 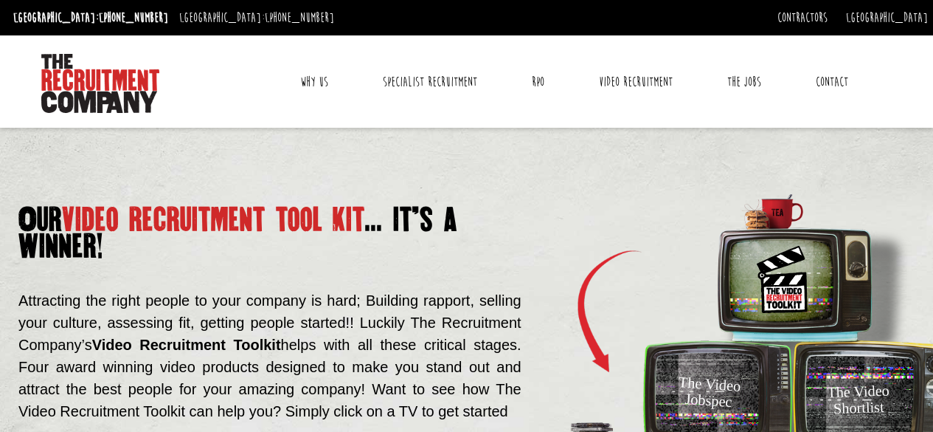 I want to click on h3: The Video Shortlist, so click(x=859, y=399).